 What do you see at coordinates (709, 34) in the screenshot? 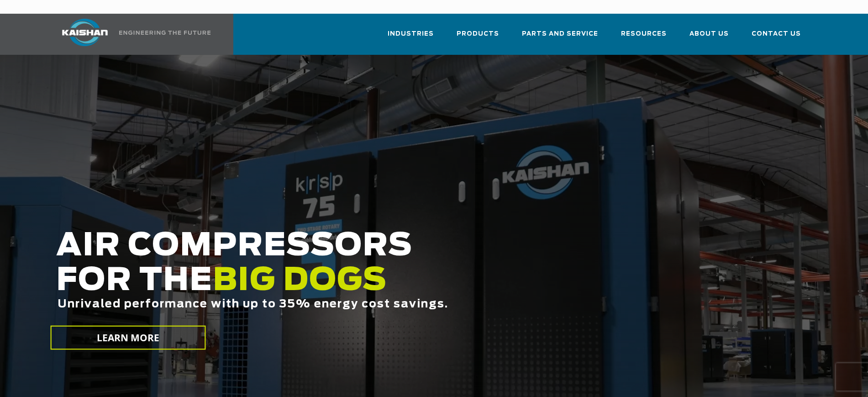
I see `span: About Us` at bounding box center [709, 34].